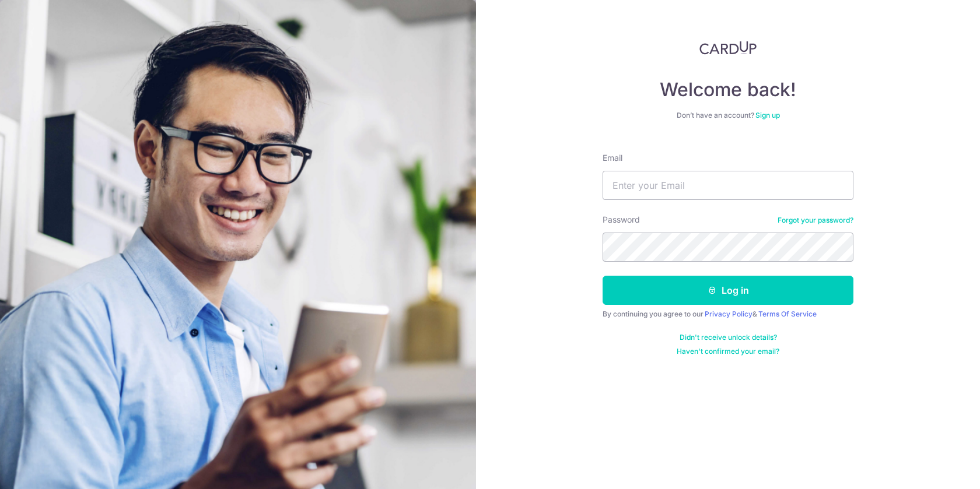 The height and width of the screenshot is (489, 980). Describe the element at coordinates (728, 314) in the screenshot. I see `div: By continuing you agree to our &` at that location.